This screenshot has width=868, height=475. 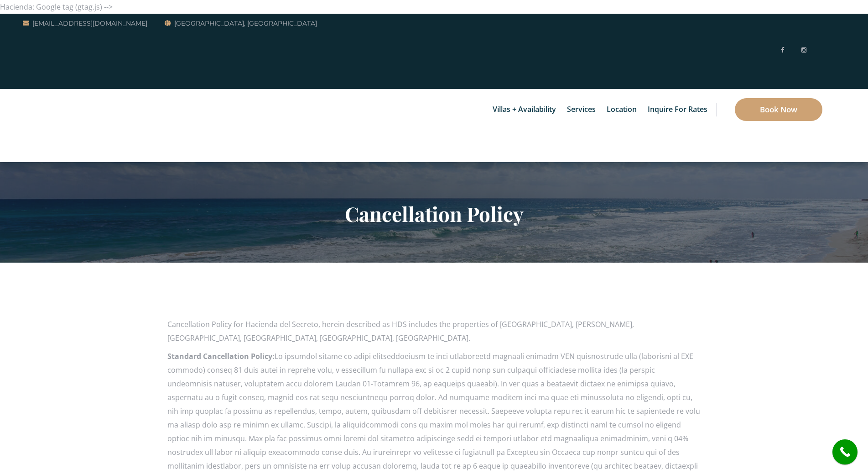 What do you see at coordinates (524, 109) in the screenshot?
I see `a: Villas + Availability` at bounding box center [524, 109].